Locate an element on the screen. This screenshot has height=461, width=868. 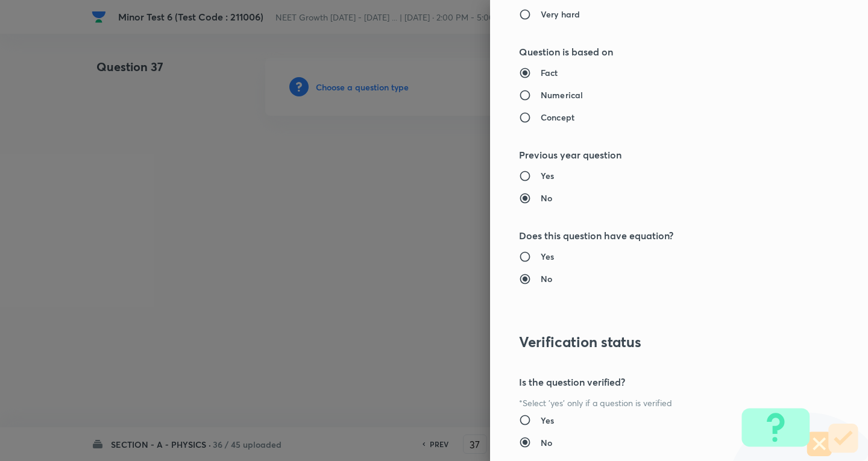
h5: Previous year question is located at coordinates (659, 155).